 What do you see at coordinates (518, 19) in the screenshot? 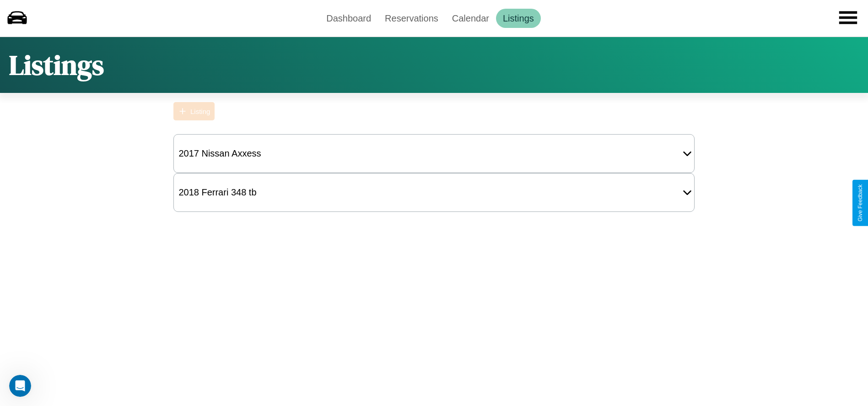
I see `a: Listings` at bounding box center [518, 19].